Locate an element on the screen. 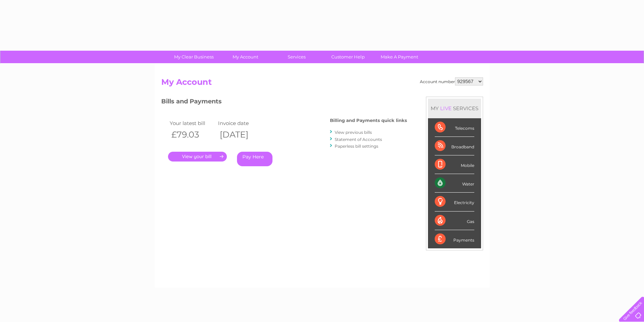 The image size is (644, 322). div: Mobile is located at coordinates (455, 165).